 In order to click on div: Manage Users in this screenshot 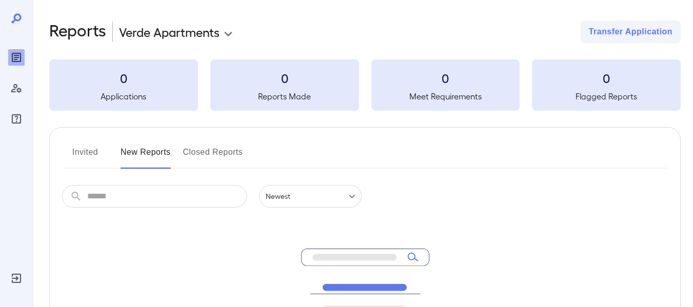, I will do `click(16, 88)`.